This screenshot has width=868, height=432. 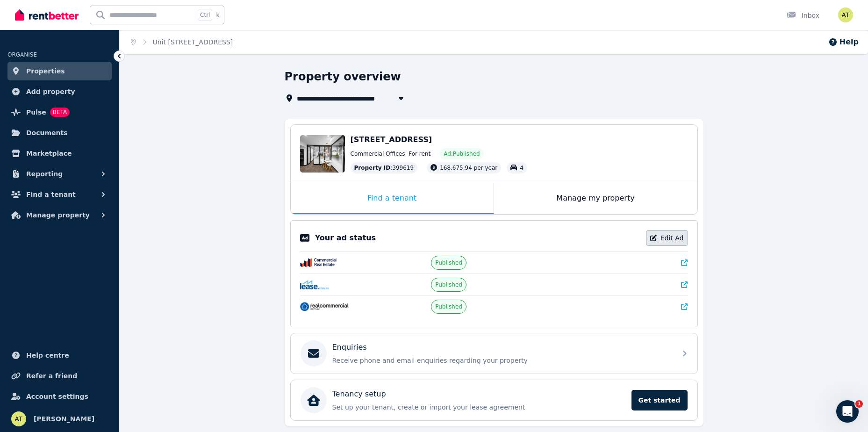 I want to click on button: Reporting, so click(x=59, y=174).